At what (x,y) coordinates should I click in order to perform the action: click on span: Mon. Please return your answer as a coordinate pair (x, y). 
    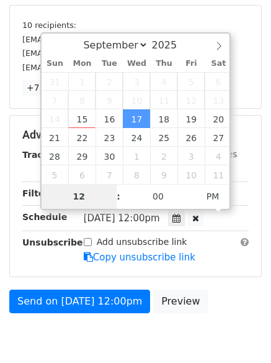
    Looking at the image, I should click on (82, 63).